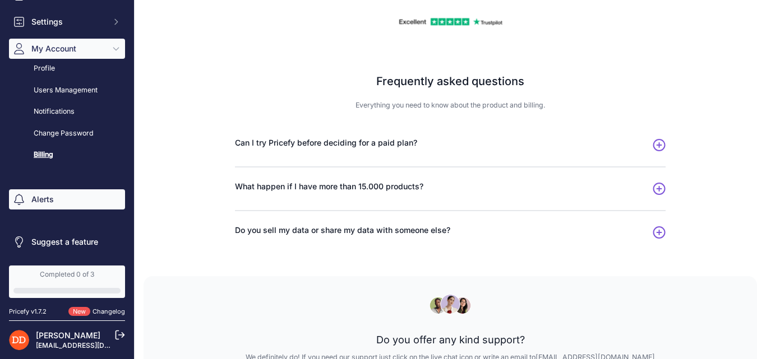 The image size is (766, 359). What do you see at coordinates (450, 340) in the screenshot?
I see `p: Do you offer any kind support?` at bounding box center [450, 340].